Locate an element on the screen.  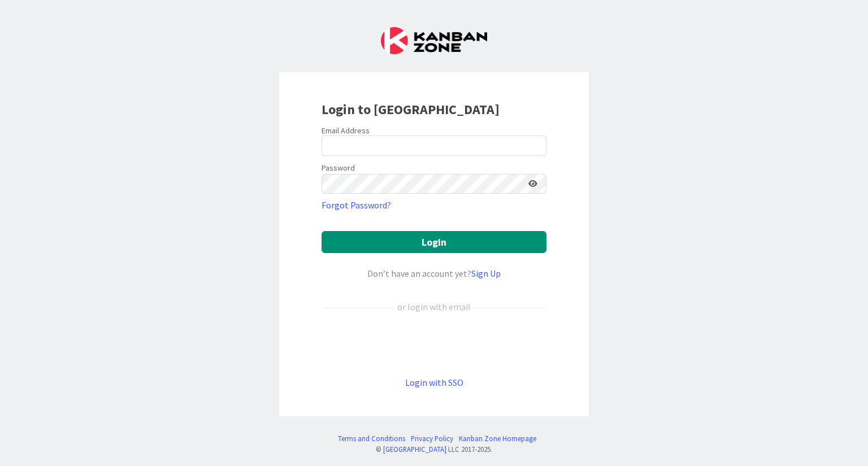
label: Password is located at coordinates (338, 168).